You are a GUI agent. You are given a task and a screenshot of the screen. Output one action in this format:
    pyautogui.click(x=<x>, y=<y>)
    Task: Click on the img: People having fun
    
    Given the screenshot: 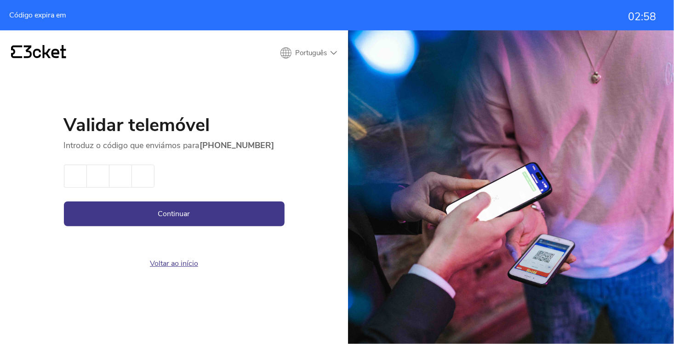 What is the action you would take?
    pyautogui.click(x=511, y=187)
    